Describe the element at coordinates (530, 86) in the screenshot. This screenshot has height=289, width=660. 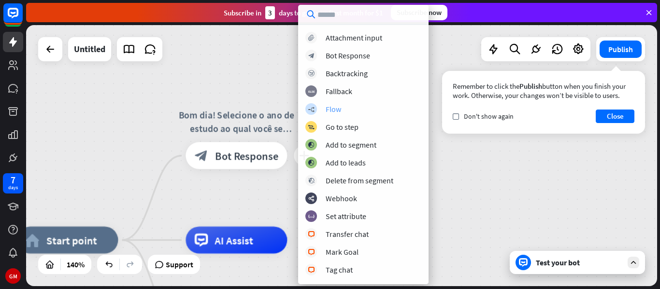
I see `span: Publish` at that location.